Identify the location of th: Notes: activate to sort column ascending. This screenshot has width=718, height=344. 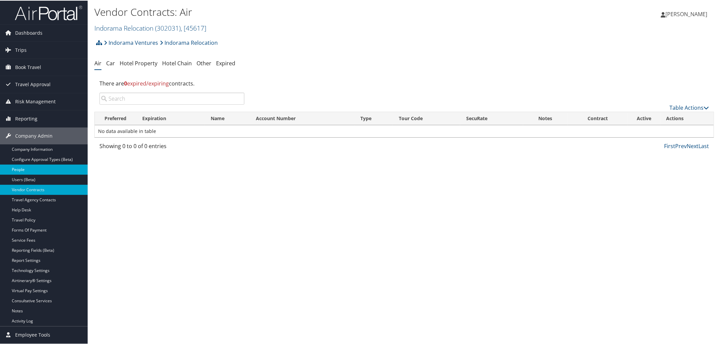
(545, 118).